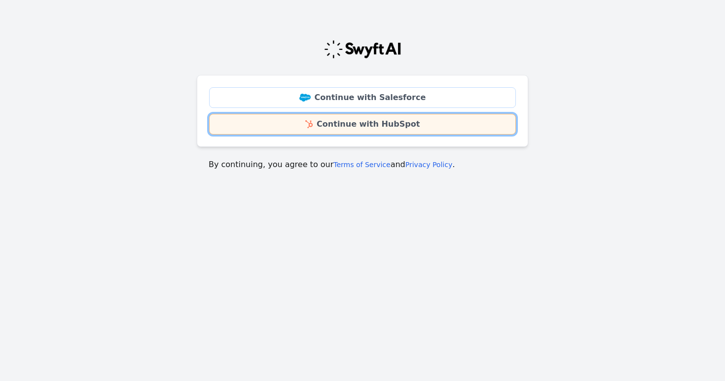 The image size is (725, 381). What do you see at coordinates (362, 98) in the screenshot?
I see `a: Continue with Salesforce` at bounding box center [362, 98].